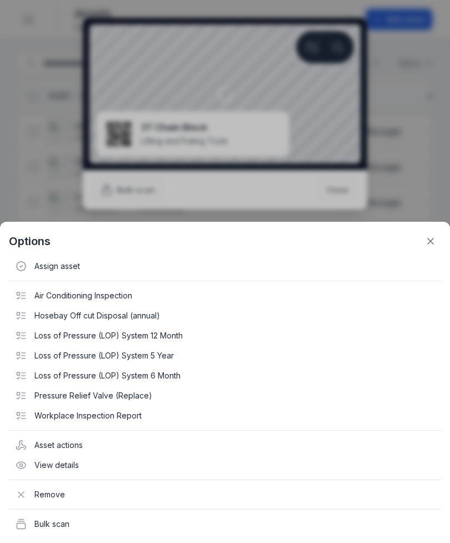 This screenshot has height=543, width=450. Describe the element at coordinates (225, 266) in the screenshot. I see `div: Assign asset` at that location.